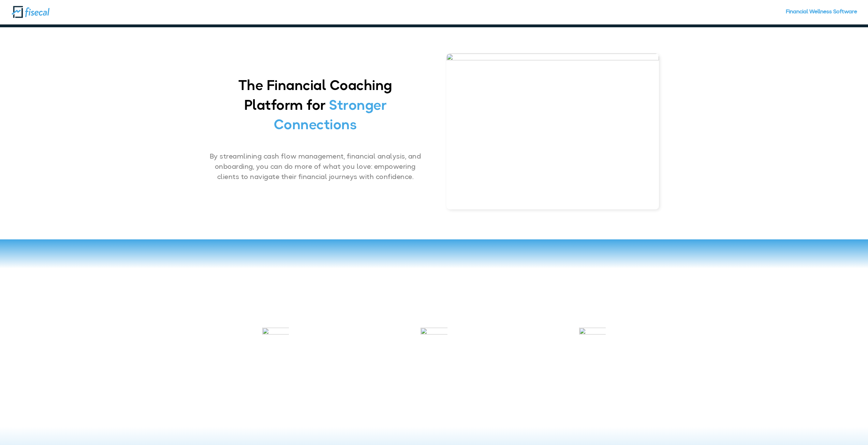 This screenshot has height=445, width=868. What do you see at coordinates (315, 96) in the screenshot?
I see `span: The Financial Coaching Platform for` at bounding box center [315, 96].